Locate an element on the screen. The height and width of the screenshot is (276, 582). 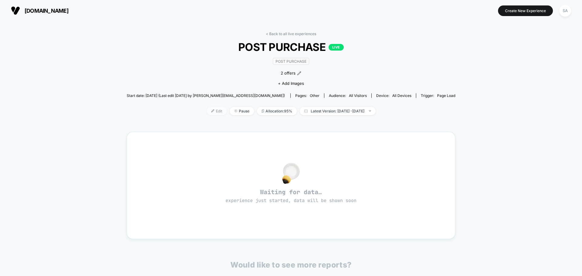
img: Visually logo is located at coordinates (15, 11).